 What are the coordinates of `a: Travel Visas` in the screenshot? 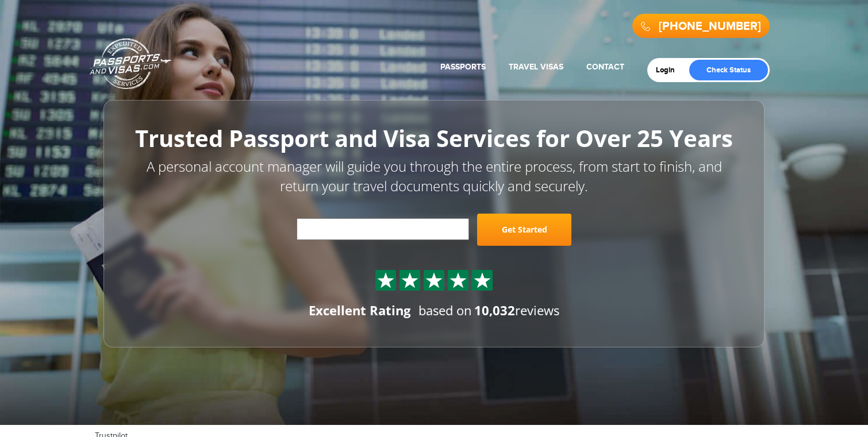 It's located at (536, 67).